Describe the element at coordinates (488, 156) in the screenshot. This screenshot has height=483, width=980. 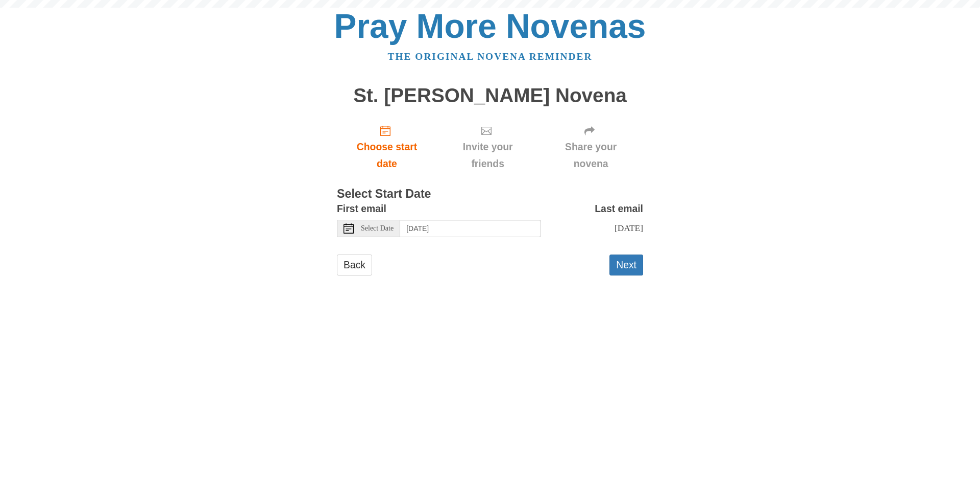
I see `span: Invite your friends` at that location.